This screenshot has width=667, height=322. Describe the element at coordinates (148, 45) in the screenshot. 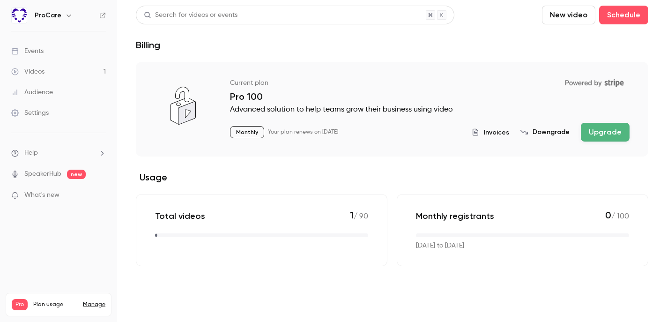

I see `h1: Billing` at that location.